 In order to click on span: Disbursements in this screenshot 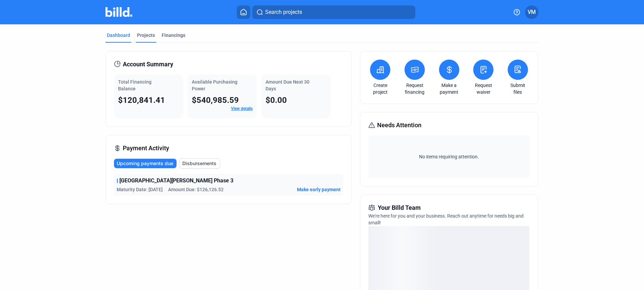, I will do `click(199, 164)`.